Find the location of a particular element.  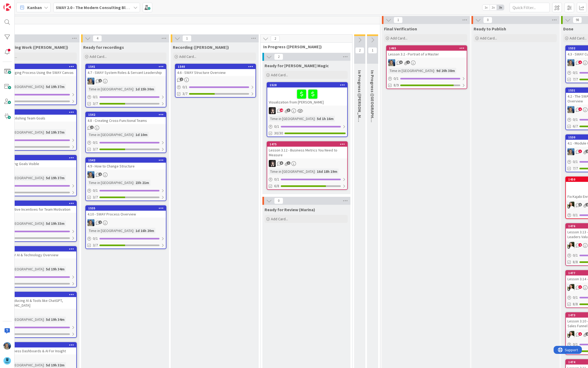

img: Visit kanbanzone.com is located at coordinates (7, 7).